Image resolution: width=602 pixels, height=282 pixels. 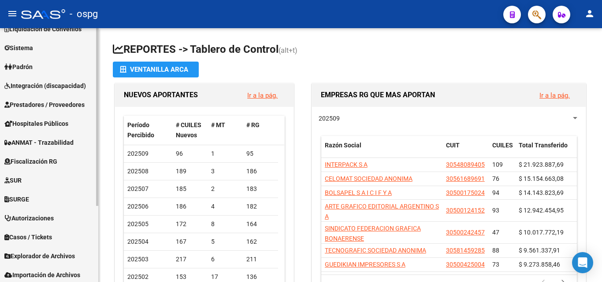 What do you see at coordinates (260, 154) in the screenshot?
I see `div: 95` at bounding box center [260, 154].